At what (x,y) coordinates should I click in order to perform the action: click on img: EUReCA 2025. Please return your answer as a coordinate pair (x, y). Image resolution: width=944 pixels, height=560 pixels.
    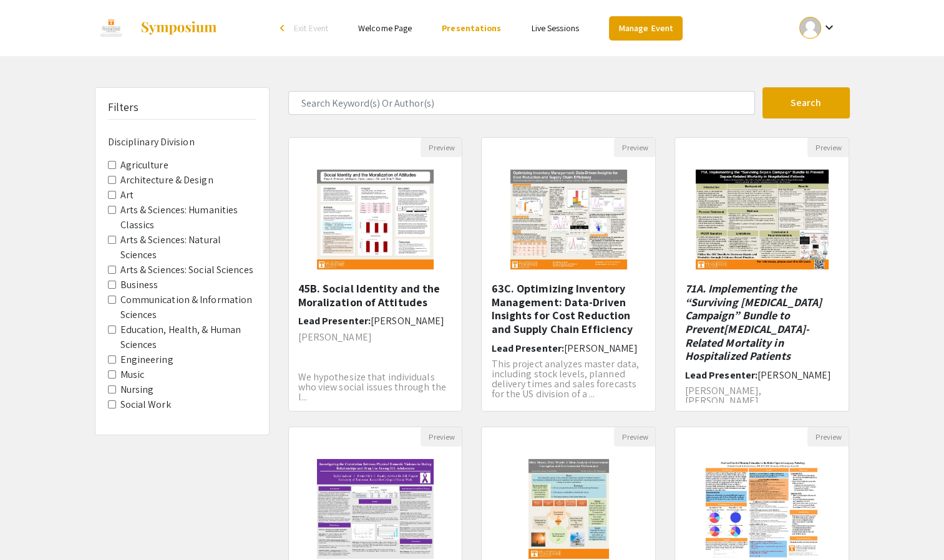
    Looking at the image, I should click on (111, 28).